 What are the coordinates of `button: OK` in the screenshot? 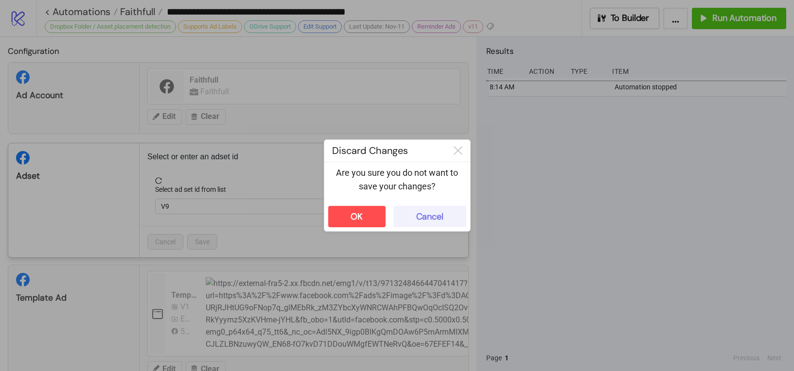 It's located at (357, 217).